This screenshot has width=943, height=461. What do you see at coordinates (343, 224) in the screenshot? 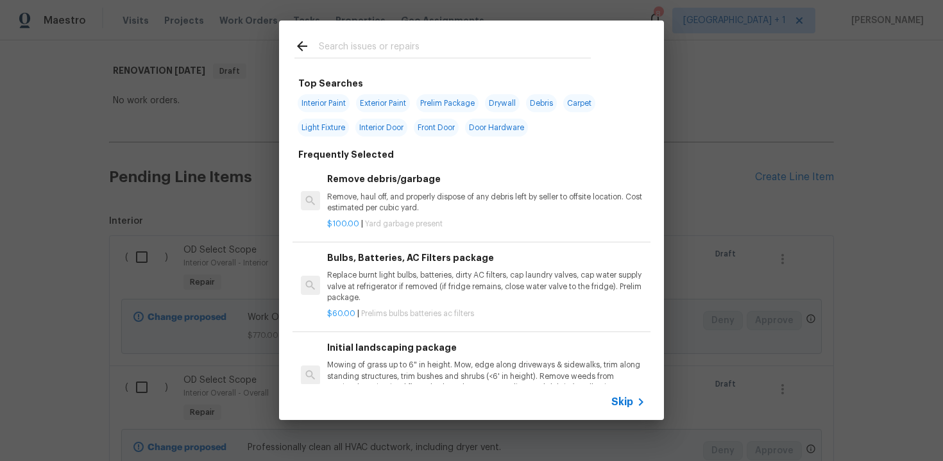
I see `span: $100.00` at bounding box center [343, 224].